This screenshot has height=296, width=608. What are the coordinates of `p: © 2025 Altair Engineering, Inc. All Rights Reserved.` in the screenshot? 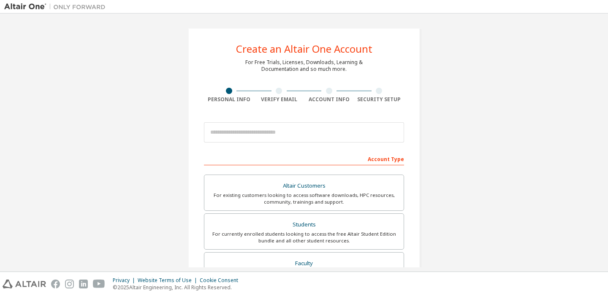 It's located at (178, 287).